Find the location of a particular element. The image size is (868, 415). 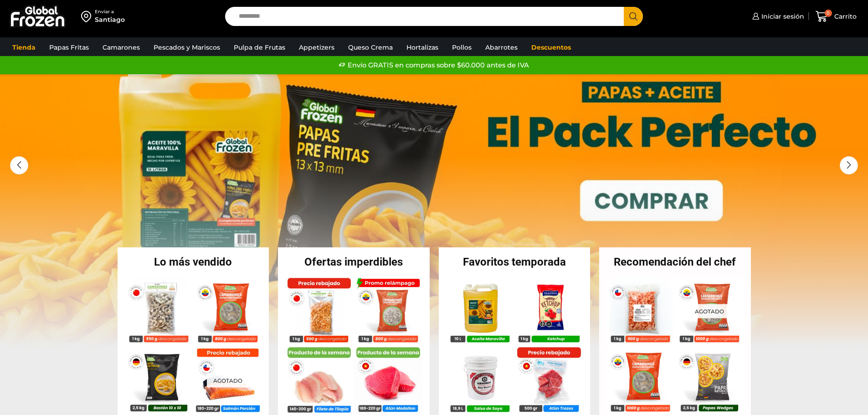

div: Santiago is located at coordinates (110, 20).